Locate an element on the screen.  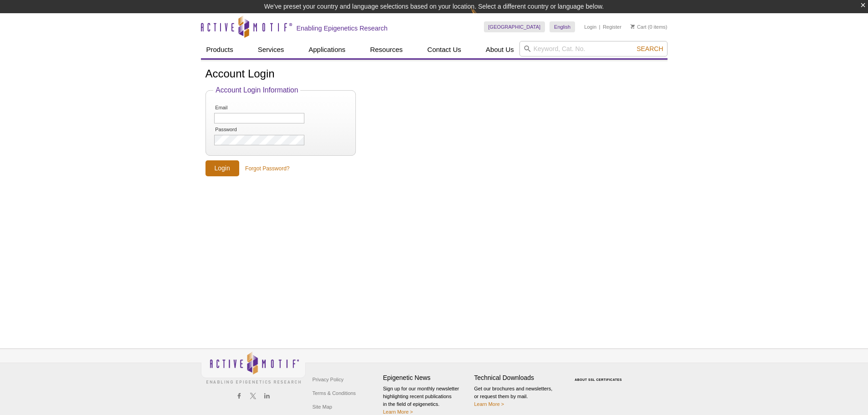
input: Login is located at coordinates (222, 168).